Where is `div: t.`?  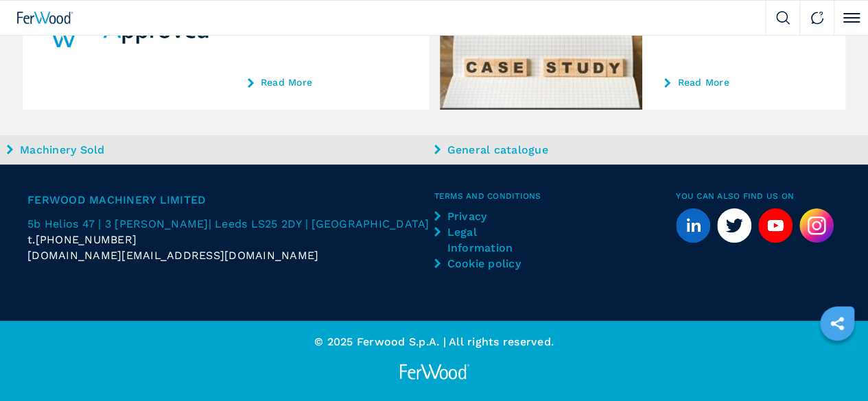 div: t. is located at coordinates (231, 240).